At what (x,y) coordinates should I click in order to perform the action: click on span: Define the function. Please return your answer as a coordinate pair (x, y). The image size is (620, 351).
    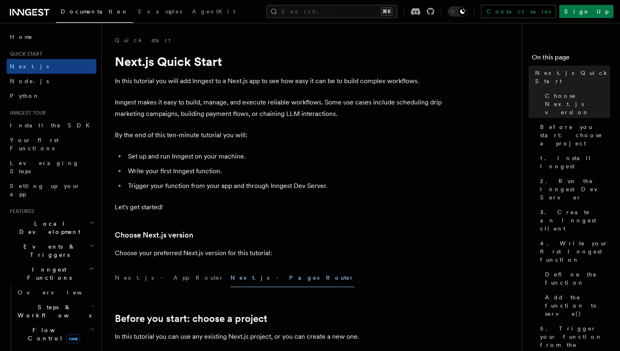
    Looking at the image, I should click on (577, 279).